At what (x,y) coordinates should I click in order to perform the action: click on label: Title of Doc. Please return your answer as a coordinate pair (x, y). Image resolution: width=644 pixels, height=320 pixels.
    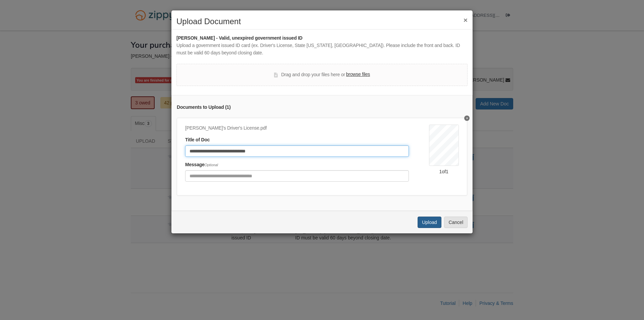
    Looking at the image, I should click on (197, 140).